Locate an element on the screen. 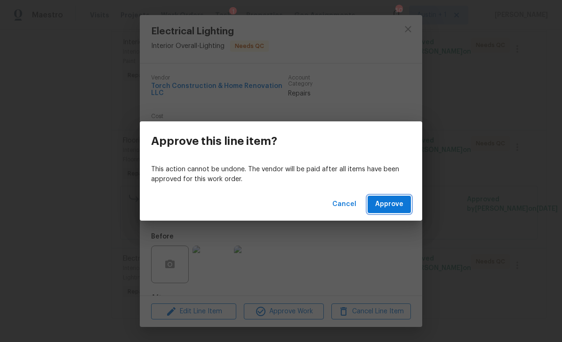  h3: Approve this line item? is located at coordinates (214, 141).